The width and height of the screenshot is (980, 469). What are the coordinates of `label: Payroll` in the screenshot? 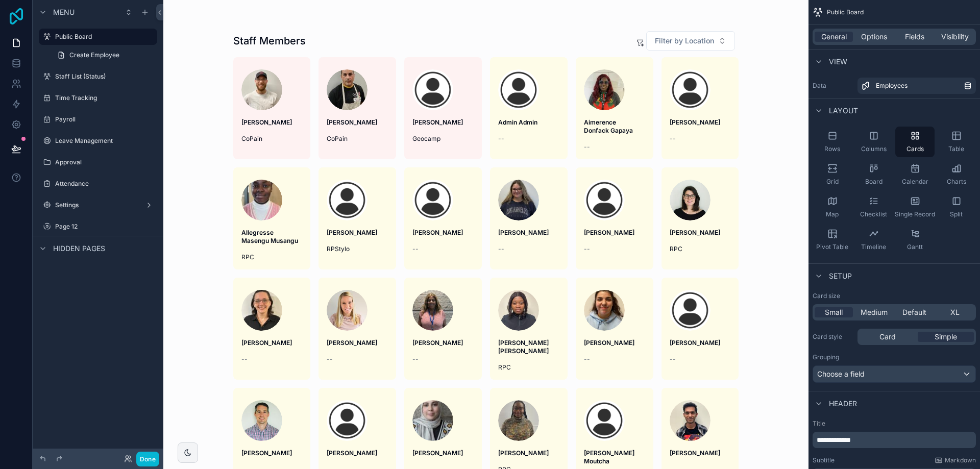 It's located at (105, 119).